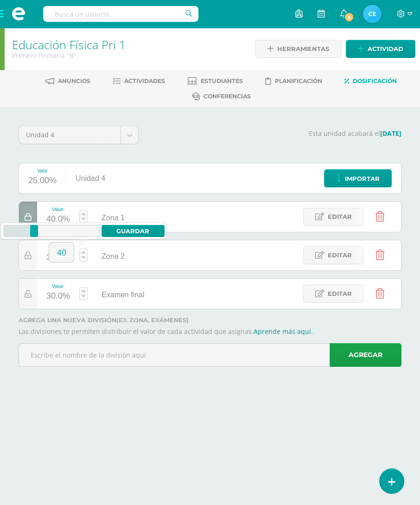 The image size is (420, 505). I want to click on input: Busca un usuario..., so click(121, 14).